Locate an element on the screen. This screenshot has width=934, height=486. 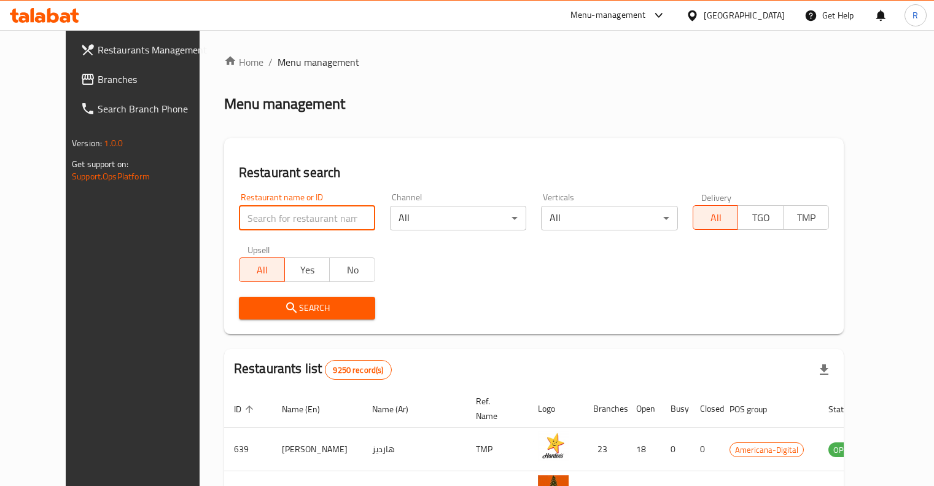
button: Search is located at coordinates (307, 308).